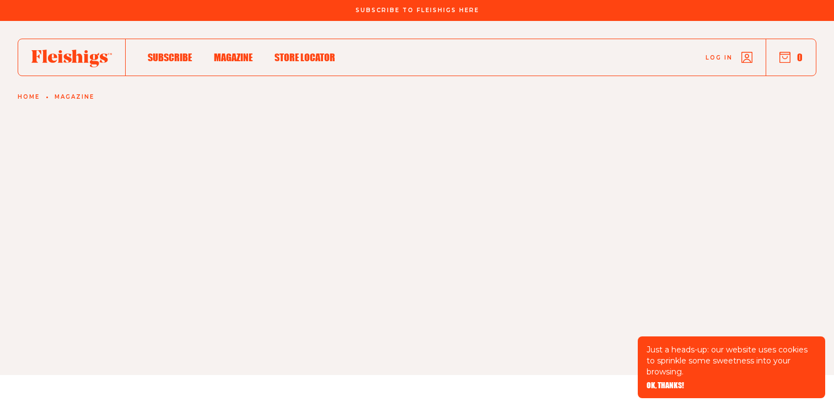 The height and width of the screenshot is (407, 834). I want to click on p: Just a heads-up: our website uses cookies to sprinkle some sweetness into your browsing., so click(732, 361).